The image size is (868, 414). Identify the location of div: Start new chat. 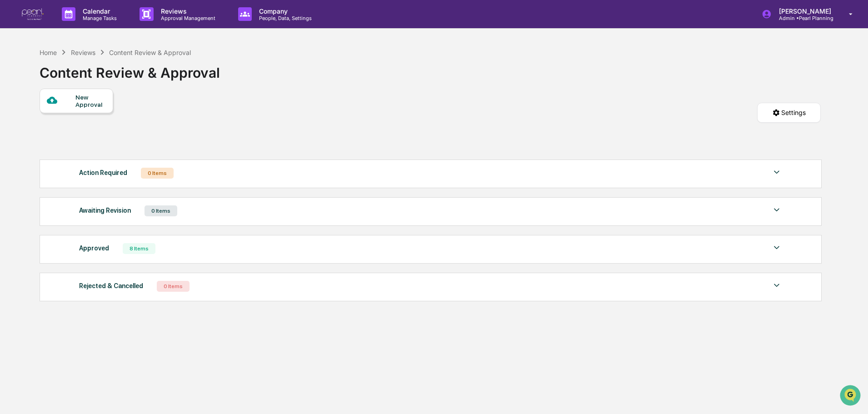
(90, 74).